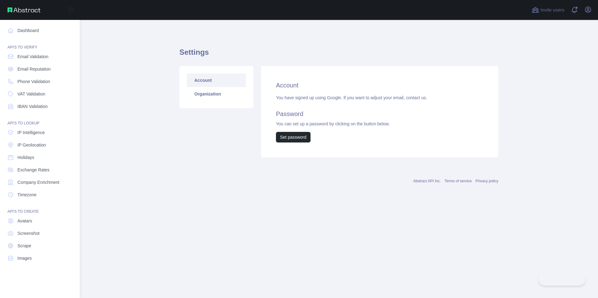 This screenshot has height=298, width=598. What do you see at coordinates (380, 119) in the screenshot?
I see `div: You have signed up using Google. If you want to adjust your email, You can set up a password by c...` at bounding box center [380, 119].